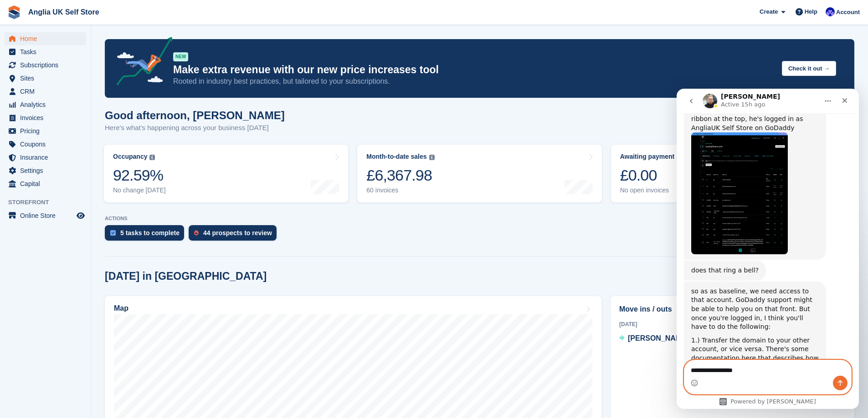 Image resolution: width=868 pixels, height=418 pixels. Describe the element at coordinates (47, 144) in the screenshot. I see `span: Coupons` at that location.